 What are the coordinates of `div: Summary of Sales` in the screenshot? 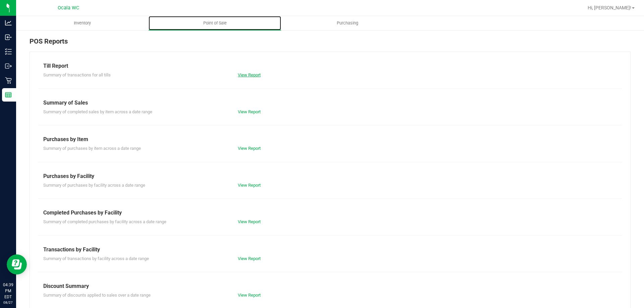 It's located at (330, 103).